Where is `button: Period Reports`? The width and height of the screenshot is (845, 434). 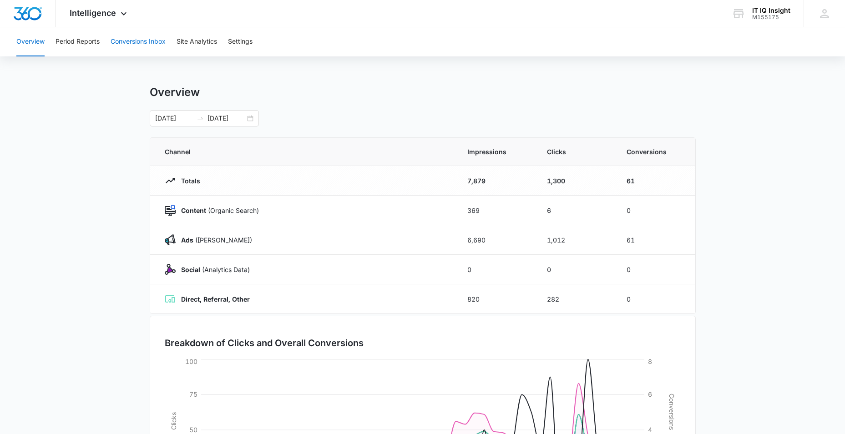
button: Period Reports is located at coordinates (77, 42).